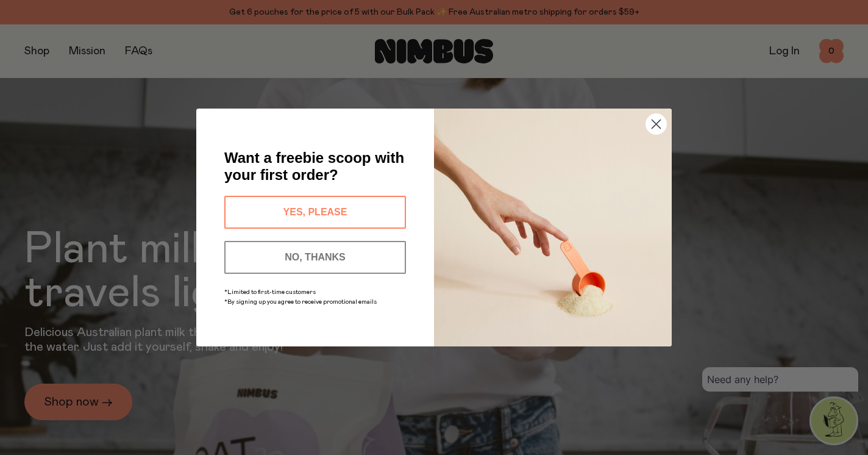 This screenshot has width=868, height=455. Describe the element at coordinates (314, 166) in the screenshot. I see `span: Want a freebie scoop with your first order?` at that location.